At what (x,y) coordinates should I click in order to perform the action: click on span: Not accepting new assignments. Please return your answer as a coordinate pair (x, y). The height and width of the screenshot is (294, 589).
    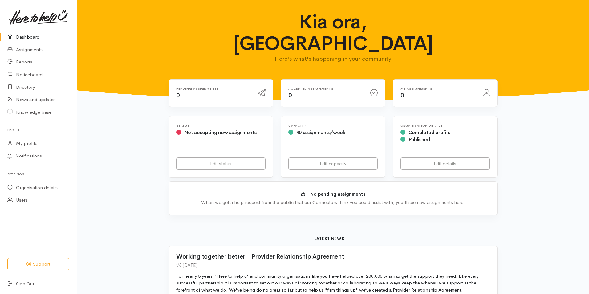
    Looking at the image, I should click on (220, 132).